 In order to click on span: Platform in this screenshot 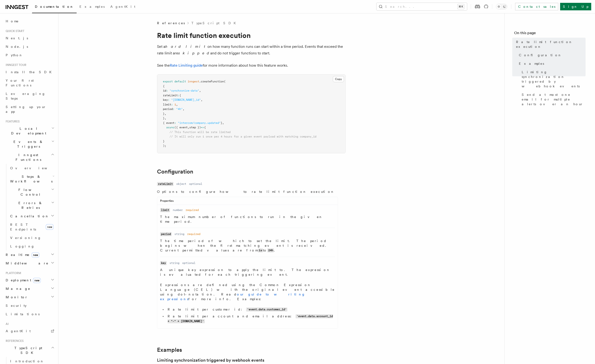, I will do `click(12, 273)`.